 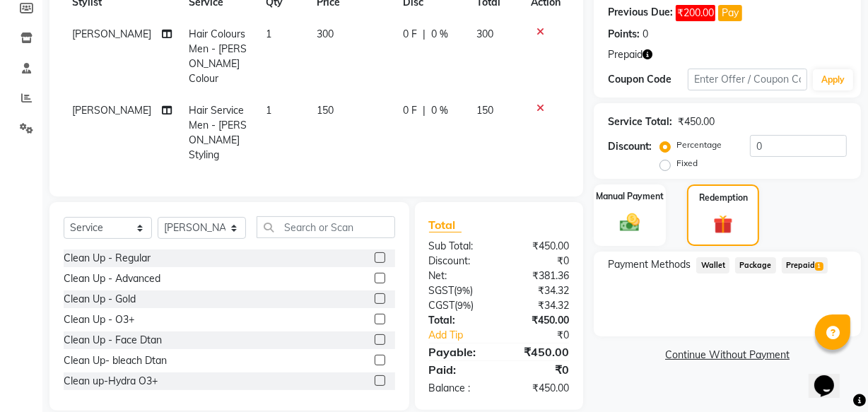 I want to click on div: Clean Up - Face Dtan, so click(x=113, y=340).